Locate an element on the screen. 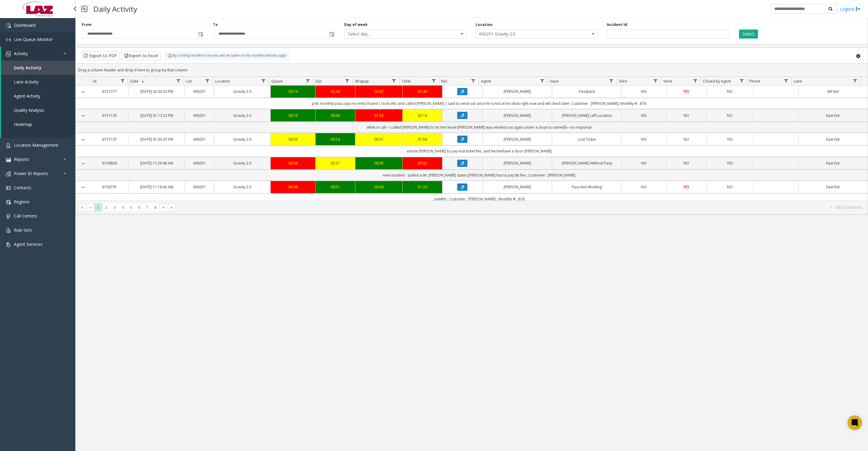 This screenshot has width=868, height=451. div: 00:06 is located at coordinates (335, 115).